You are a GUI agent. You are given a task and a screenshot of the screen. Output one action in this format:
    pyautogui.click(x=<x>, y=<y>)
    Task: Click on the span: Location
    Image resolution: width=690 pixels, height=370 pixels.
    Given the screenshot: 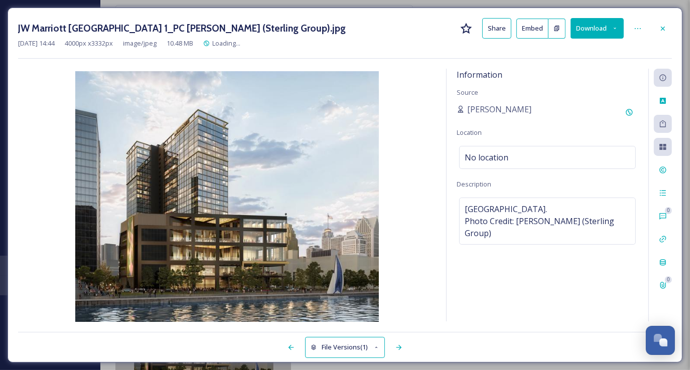 What is the action you would take?
    pyautogui.click(x=469, y=132)
    